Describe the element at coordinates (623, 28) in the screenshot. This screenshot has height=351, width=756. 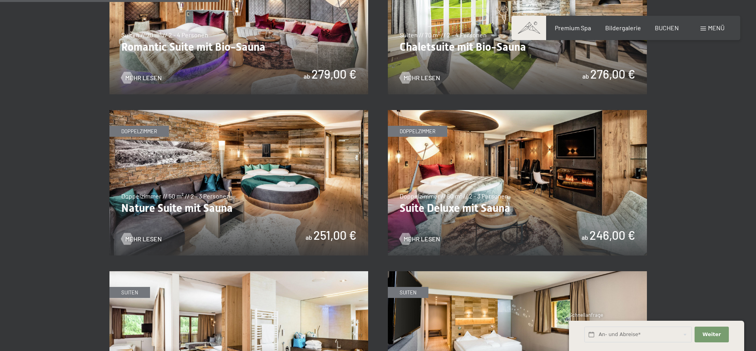
I see `span: Bildergalerie` at that location.